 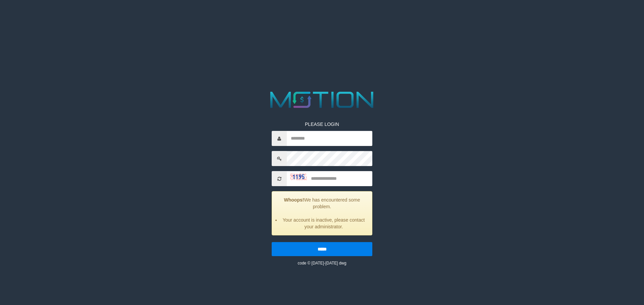 What do you see at coordinates (322, 124) in the screenshot?
I see `p: PLEASE LOGIN` at bounding box center [322, 124].